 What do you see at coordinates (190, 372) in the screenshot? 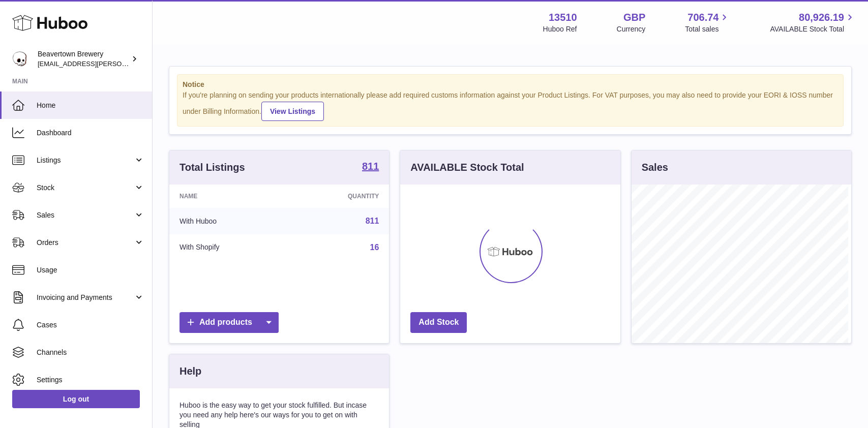
I see `h3: Help` at bounding box center [190, 372].